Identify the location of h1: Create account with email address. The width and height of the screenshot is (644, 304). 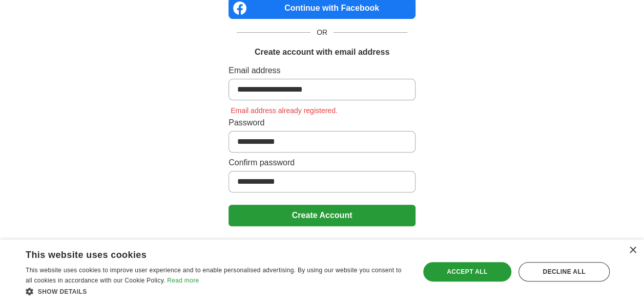
(322, 52).